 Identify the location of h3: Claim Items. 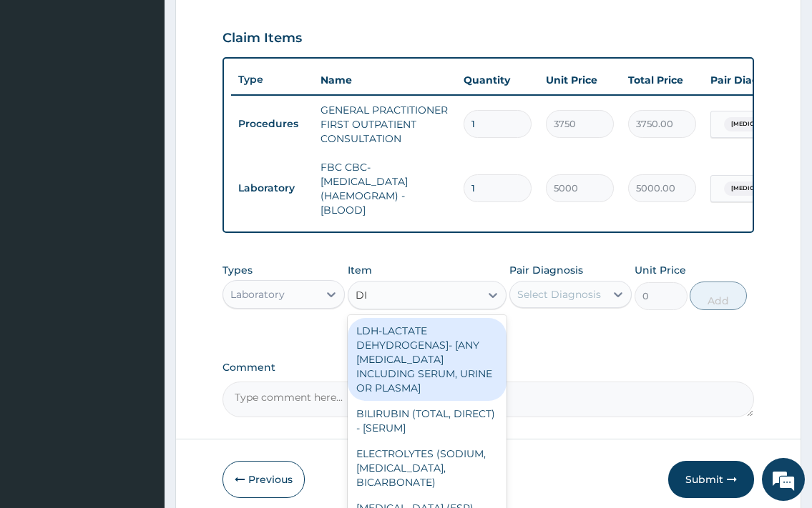
(262, 39).